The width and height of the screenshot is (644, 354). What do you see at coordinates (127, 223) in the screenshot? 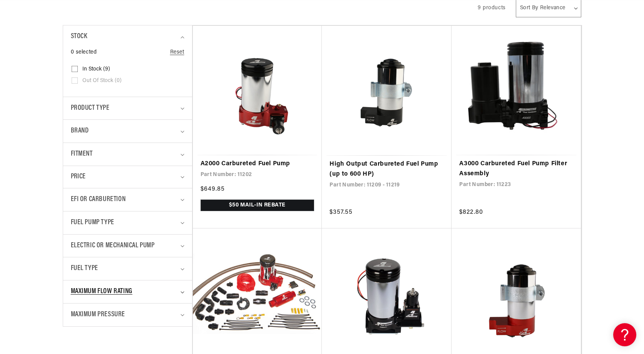
I see `summary: Fuel Pump Type (0 selected)` at bounding box center [127, 223].